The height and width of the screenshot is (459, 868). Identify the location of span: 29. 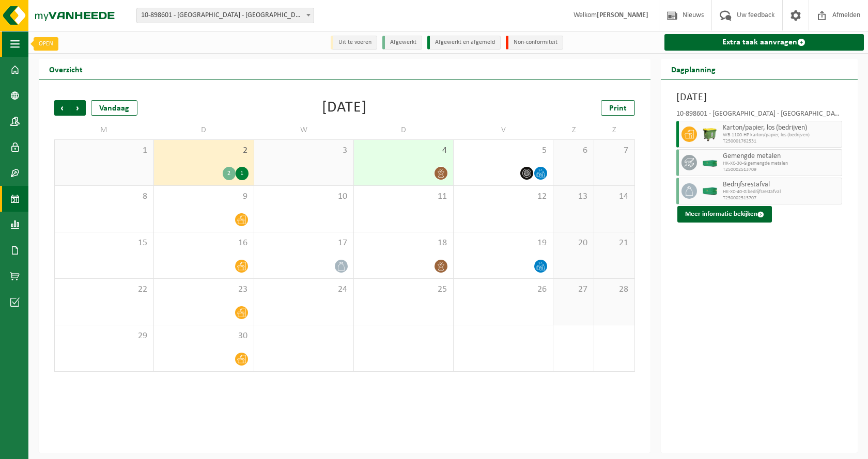
(104, 336).